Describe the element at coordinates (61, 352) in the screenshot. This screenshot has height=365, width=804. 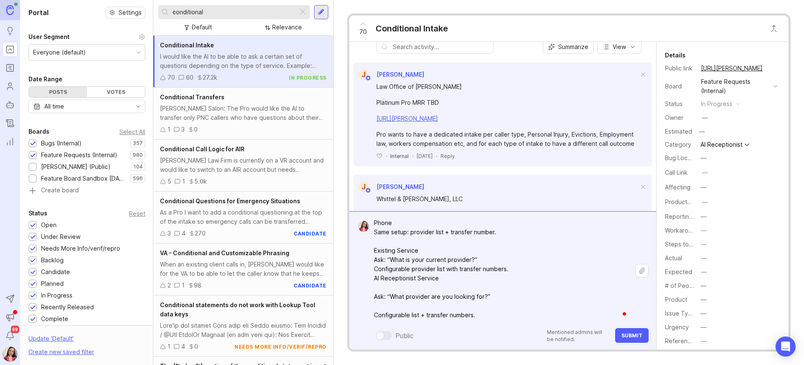
I see `div: Create new saved filter` at that location.